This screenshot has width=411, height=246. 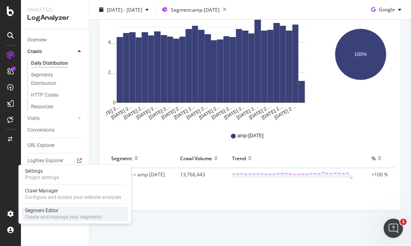 What do you see at coordinates (112, 73) in the screenshot?
I see `text: 2…` at bounding box center [112, 73].